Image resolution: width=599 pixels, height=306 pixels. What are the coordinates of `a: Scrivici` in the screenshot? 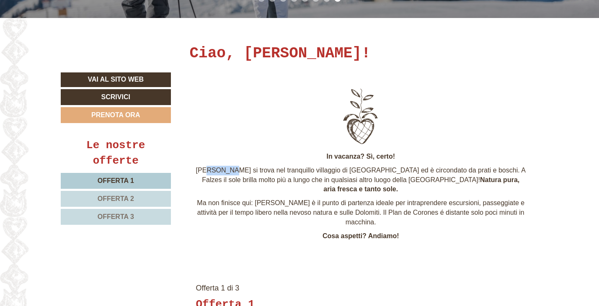 It's located at (116, 97).